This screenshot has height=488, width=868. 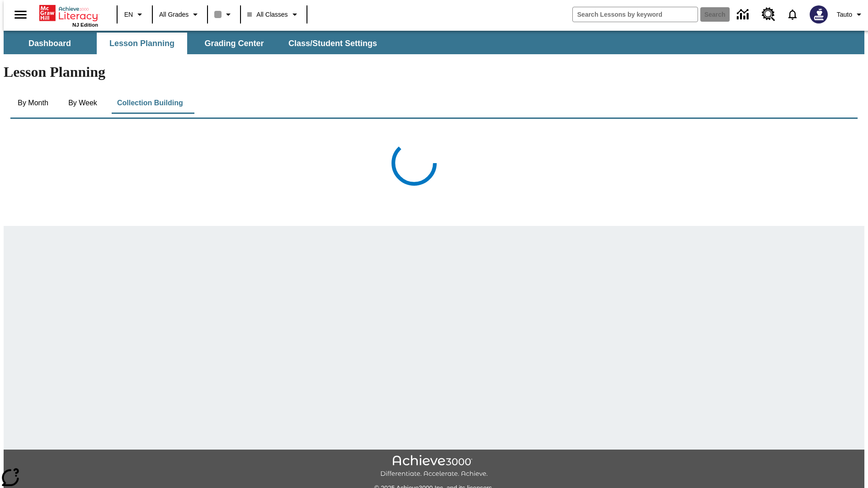 What do you see at coordinates (818, 15) in the screenshot?
I see `img: Avatar` at bounding box center [818, 15].